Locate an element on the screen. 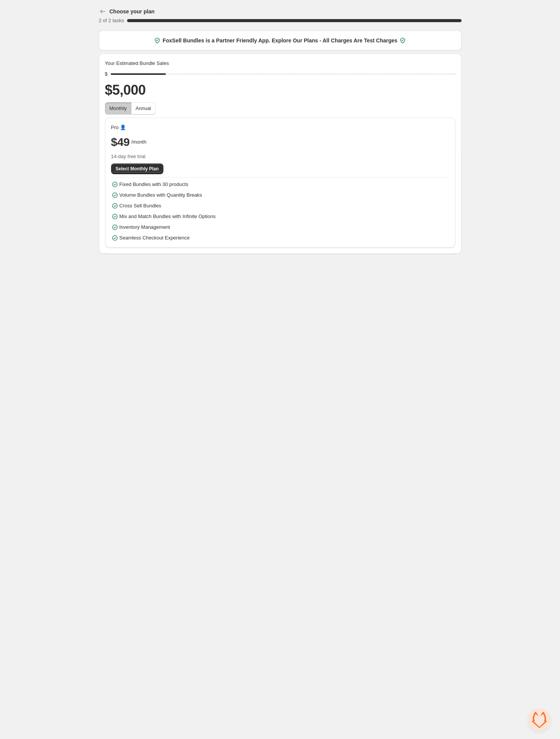  span: $49 is located at coordinates (120, 142).